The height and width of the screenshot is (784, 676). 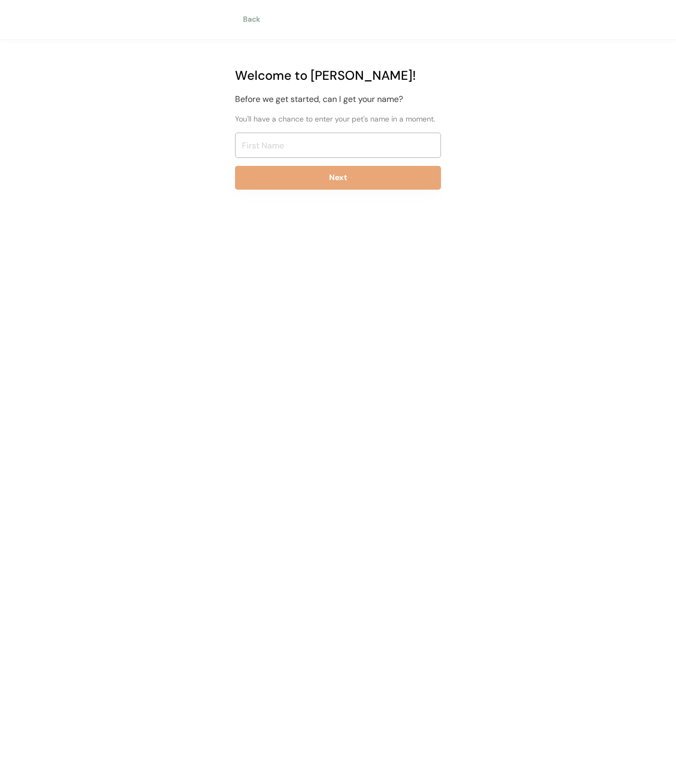 What do you see at coordinates (338, 99) in the screenshot?
I see `div: Before we get started, can I get your name?` at bounding box center [338, 99].